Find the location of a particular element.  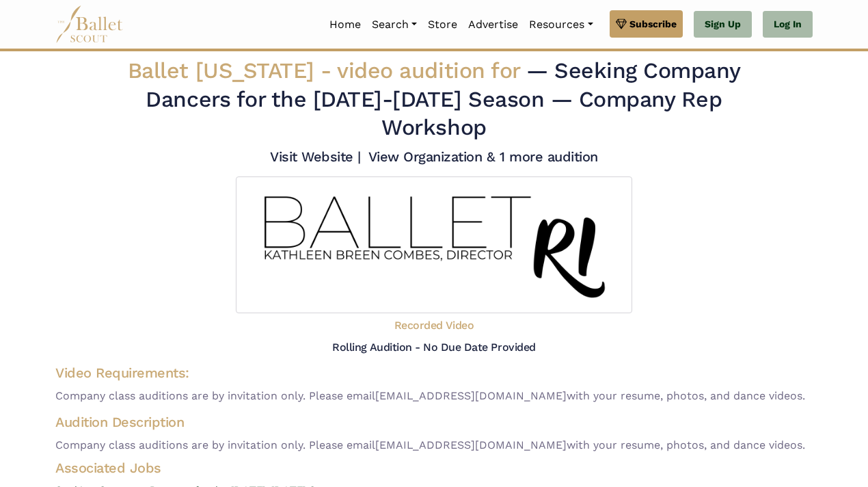

a: Advertise is located at coordinates (493, 25).